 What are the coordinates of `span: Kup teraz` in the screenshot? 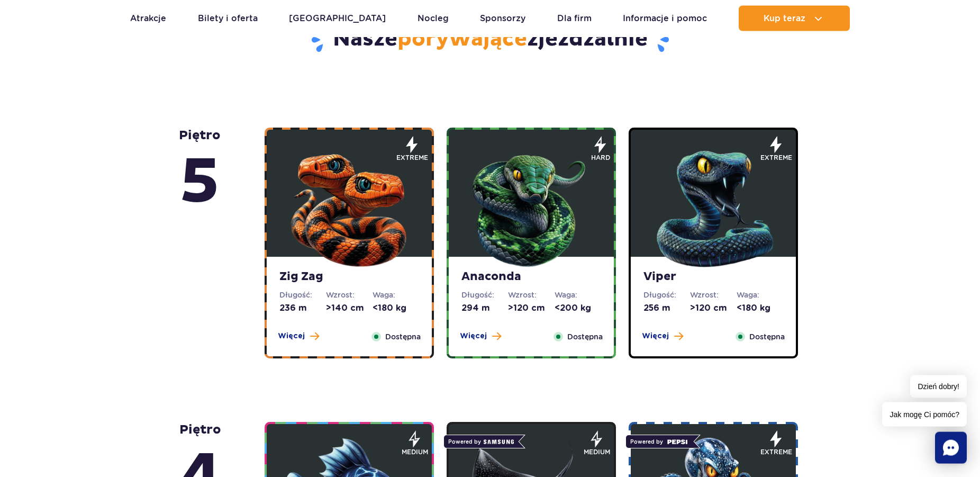 It's located at (785, 19).